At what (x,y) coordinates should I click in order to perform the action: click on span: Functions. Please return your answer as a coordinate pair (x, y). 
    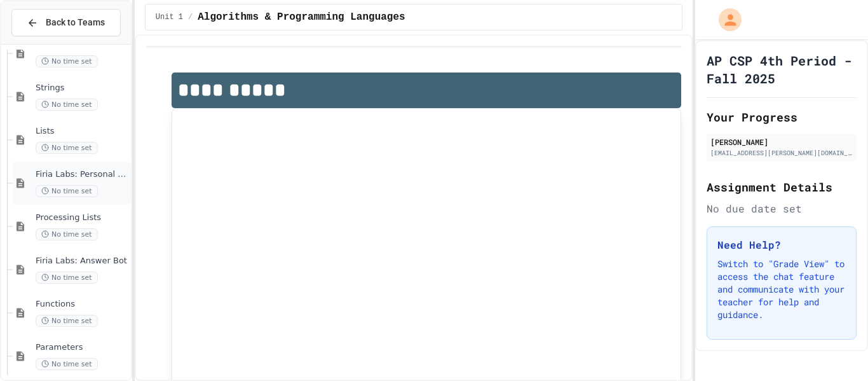
    Looking at the image, I should click on (82, 304).